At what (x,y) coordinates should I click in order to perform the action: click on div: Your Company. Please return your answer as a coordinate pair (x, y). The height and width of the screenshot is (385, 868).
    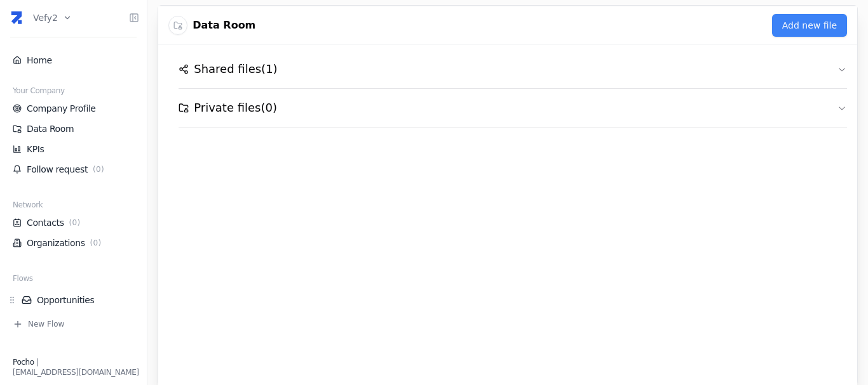
    Looking at the image, I should click on (73, 92).